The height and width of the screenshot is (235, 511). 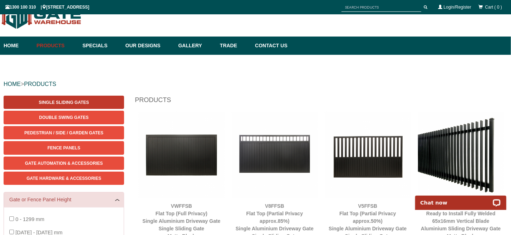 What do you see at coordinates (12, 84) in the screenshot?
I see `a: HOME` at bounding box center [12, 84].